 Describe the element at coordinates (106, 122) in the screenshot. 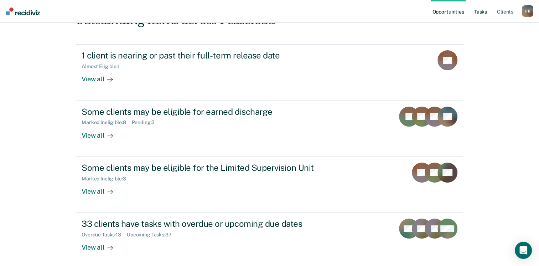

I see `div: Marked Ineligible : 8` at that location.